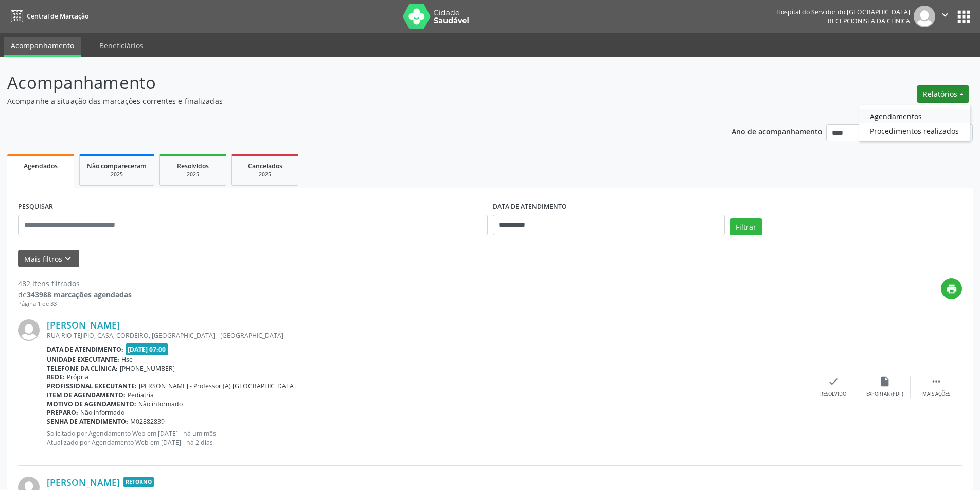 Image resolution: width=980 pixels, height=490 pixels. I want to click on b: Profissional executante:, so click(92, 386).